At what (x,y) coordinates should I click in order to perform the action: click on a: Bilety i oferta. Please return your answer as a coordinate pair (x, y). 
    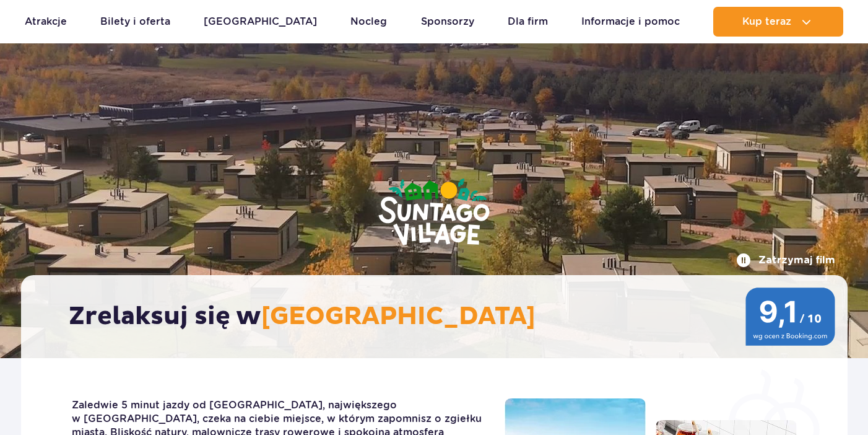
    Looking at the image, I should click on (135, 21).